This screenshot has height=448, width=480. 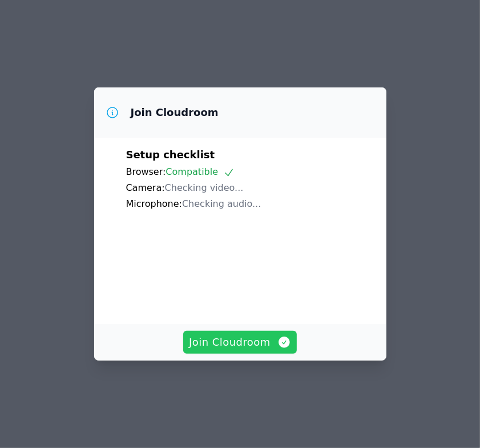 I want to click on h3: Join Cloudroom, so click(x=175, y=113).